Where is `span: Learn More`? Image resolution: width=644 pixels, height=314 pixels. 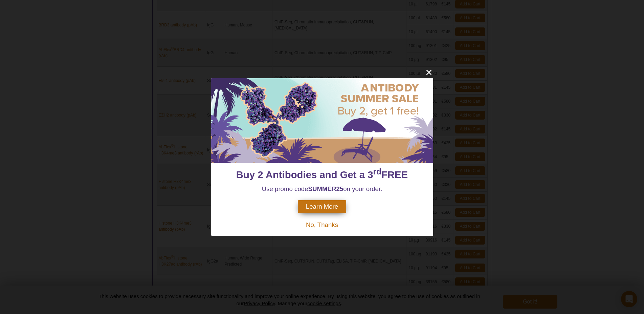 span: Learn More is located at coordinates (322, 207).